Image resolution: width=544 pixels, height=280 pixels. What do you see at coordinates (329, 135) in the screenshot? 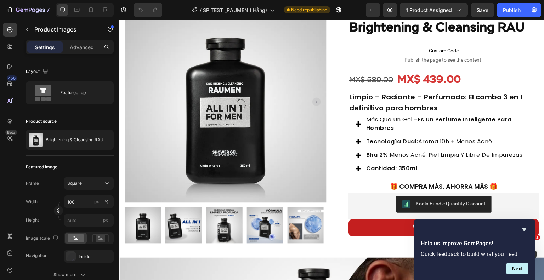
I see `p: menos acné, piel limpia y libre de impurezas` at bounding box center [329, 135].